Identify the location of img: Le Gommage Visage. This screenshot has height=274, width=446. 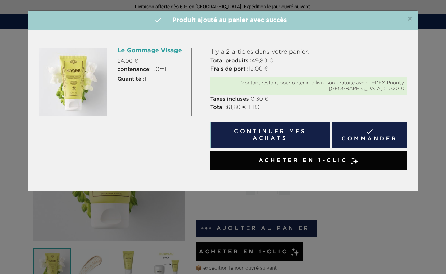
(73, 82).